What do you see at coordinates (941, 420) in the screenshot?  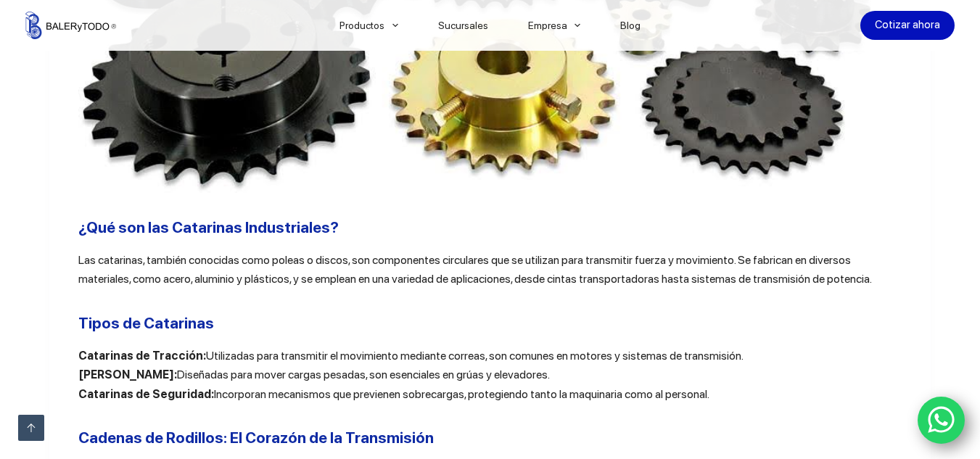 I see `a: WhatsApp` at bounding box center [941, 420].